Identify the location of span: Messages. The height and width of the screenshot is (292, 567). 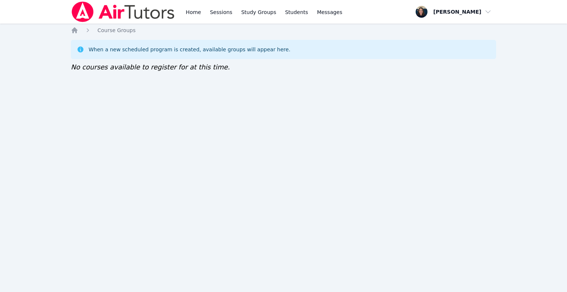
(329, 12).